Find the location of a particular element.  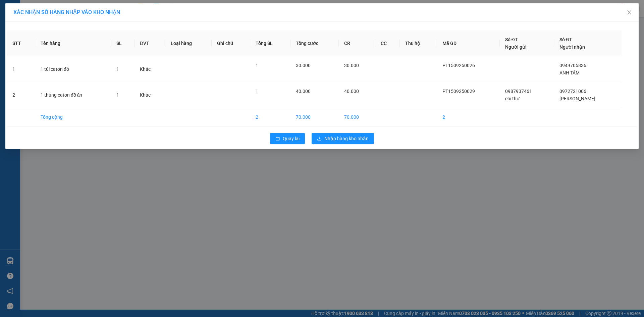

span: 0949705836 is located at coordinates (573, 65).